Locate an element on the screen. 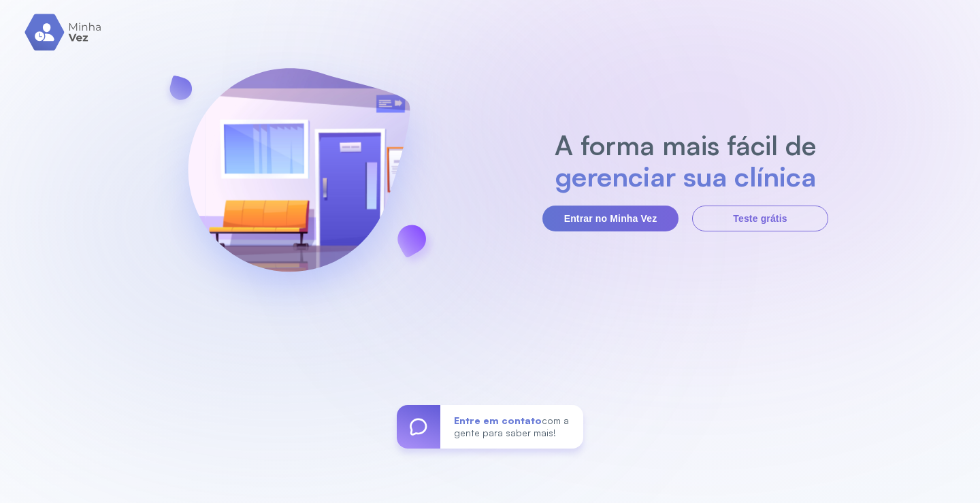  span: Entre em contato is located at coordinates (497, 420).